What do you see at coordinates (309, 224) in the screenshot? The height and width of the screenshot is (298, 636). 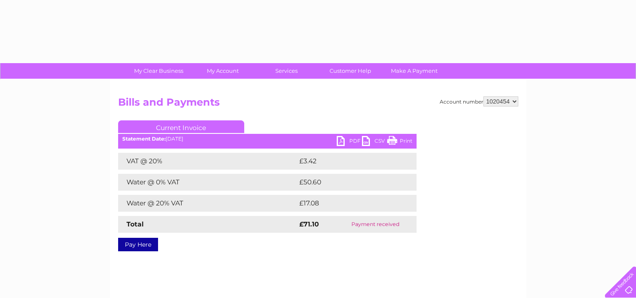 I see `strong: £71.10` at bounding box center [309, 224].